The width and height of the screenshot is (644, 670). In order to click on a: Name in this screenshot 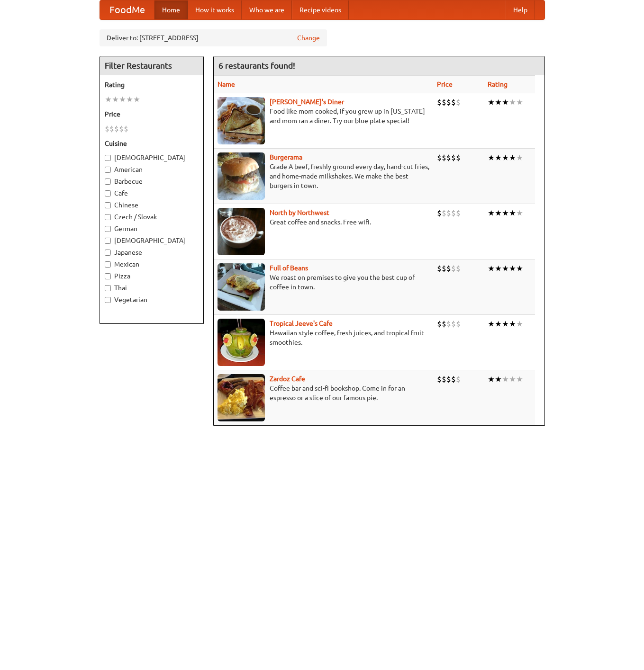, I will do `click(226, 84)`.